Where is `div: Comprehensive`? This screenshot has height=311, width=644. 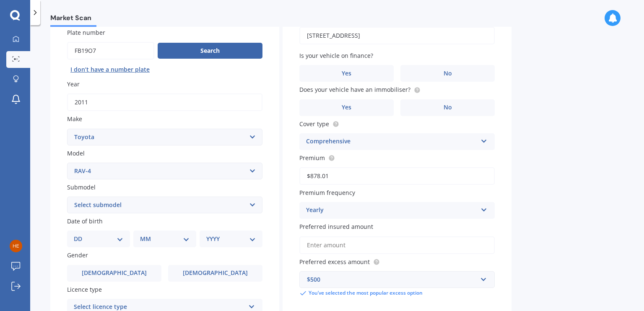 div: Comprehensive is located at coordinates (392, 142).